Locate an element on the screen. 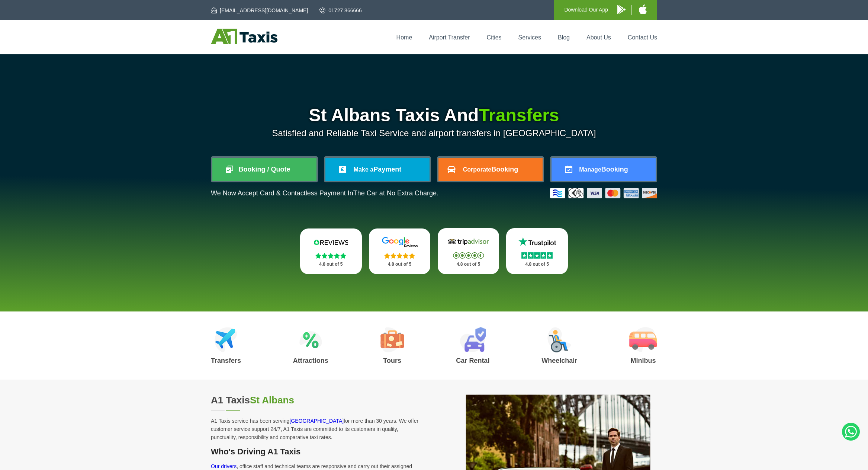 This screenshot has width=868, height=470. a: Cities is located at coordinates (494, 37).